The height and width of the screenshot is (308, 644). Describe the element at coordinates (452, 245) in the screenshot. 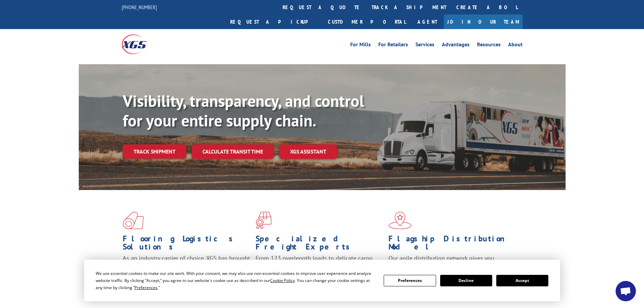

I see `h1: Flagship Distribution Model` at that location.